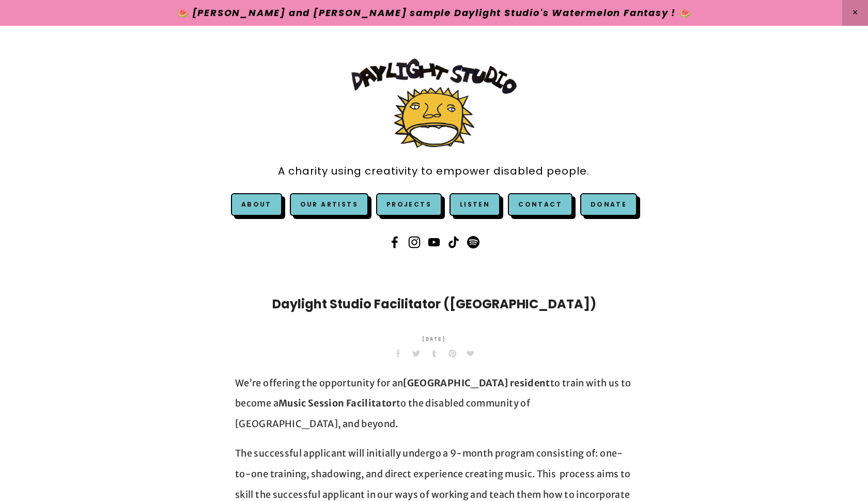 The width and height of the screenshot is (868, 501). What do you see at coordinates (540, 205) in the screenshot?
I see `a: Contact` at bounding box center [540, 205].